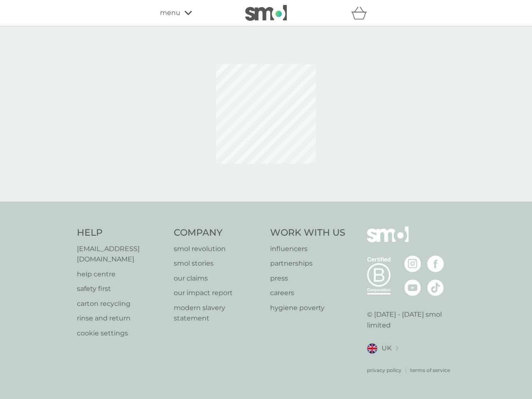 This screenshot has width=532, height=399. What do you see at coordinates (121, 289) in the screenshot?
I see `a: safety first` at bounding box center [121, 289].